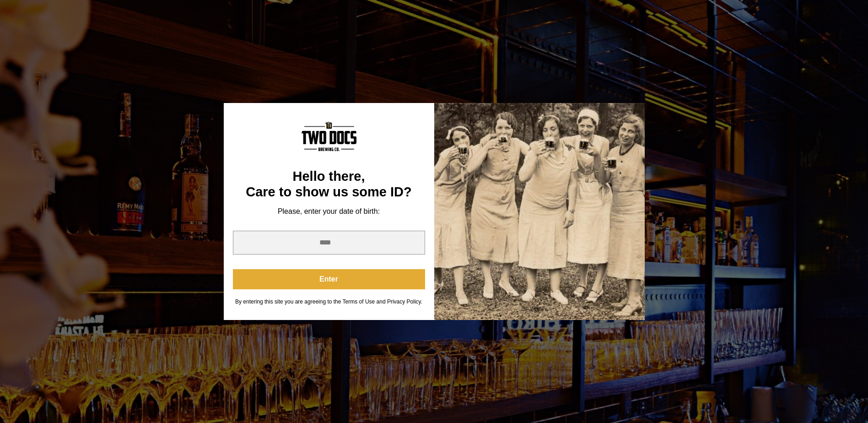 The width and height of the screenshot is (868, 423). Describe the element at coordinates (329, 279) in the screenshot. I see `button: Enter` at that location.